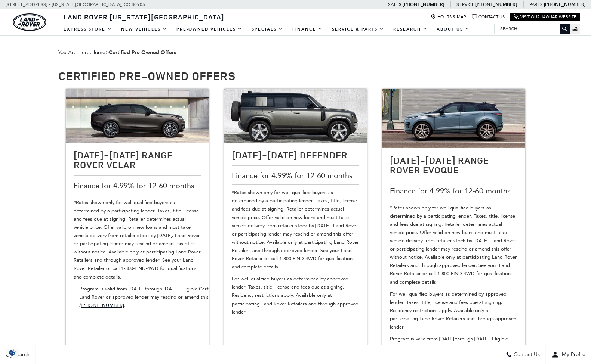 This screenshot has height=364, width=591. What do you see at coordinates (358, 29) in the screenshot?
I see `a: Service & Parts` at bounding box center [358, 29].